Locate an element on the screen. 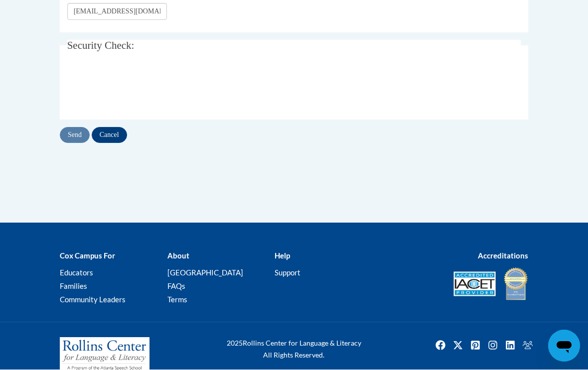 The height and width of the screenshot is (370, 588). div: Rollins Center for Language & Literacy All Rights Reserved. is located at coordinates (294, 350).